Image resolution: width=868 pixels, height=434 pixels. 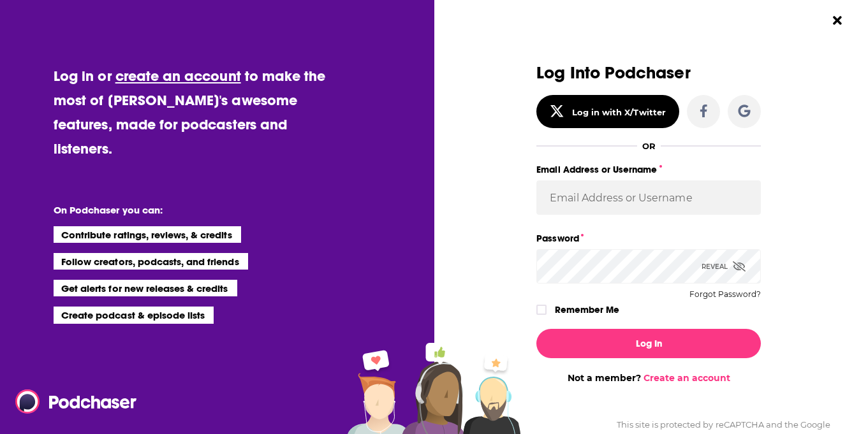 I want to click on input: Email Address or Username, so click(x=648, y=198).